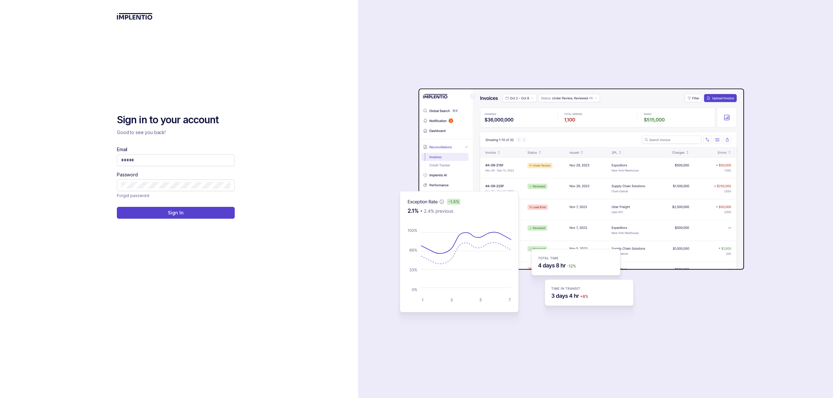  I want to click on h2: Sign in to your account, so click(176, 120).